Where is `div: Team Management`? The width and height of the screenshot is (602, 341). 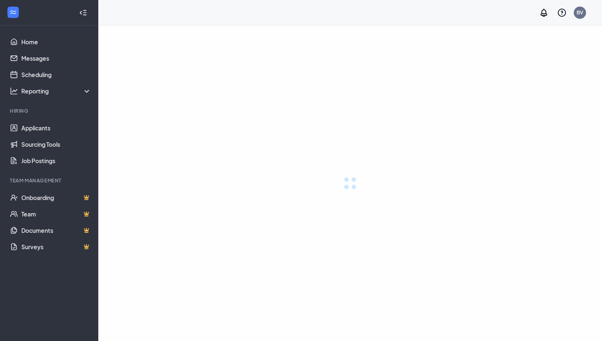
div: Team Management is located at coordinates (50, 180).